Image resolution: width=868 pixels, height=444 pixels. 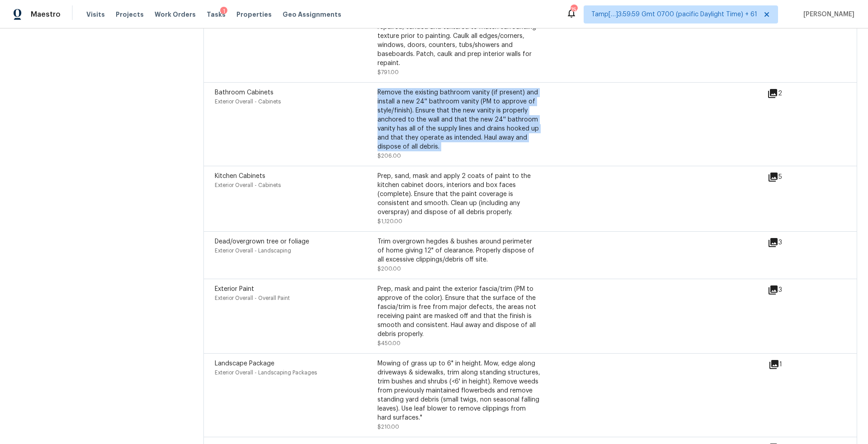 What do you see at coordinates (459, 195) in the screenshot?
I see `div: Prep, sand, mask and apply 2 coats of paint to the kitchen cabinet doors, interiors and box faces...` at bounding box center [459, 195].